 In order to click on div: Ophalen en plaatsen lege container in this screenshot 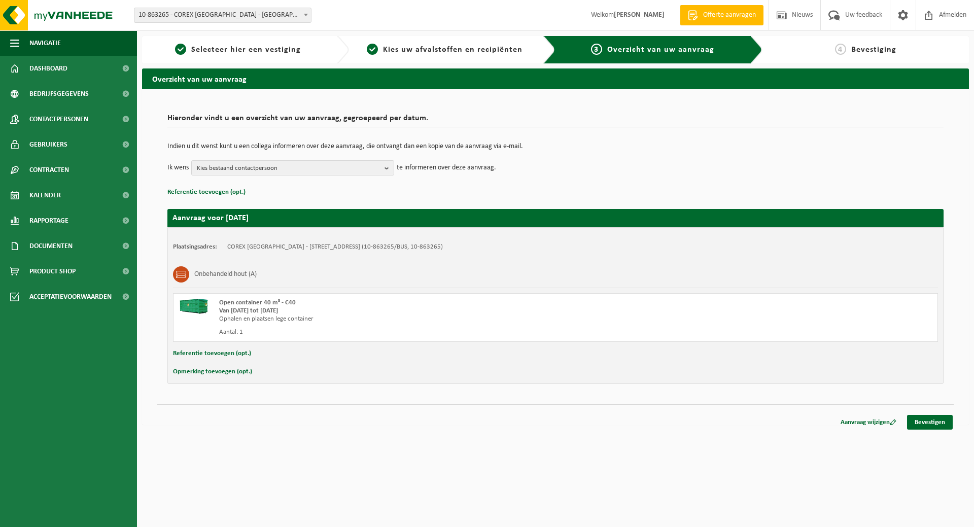, I will do `click(407, 319)`.